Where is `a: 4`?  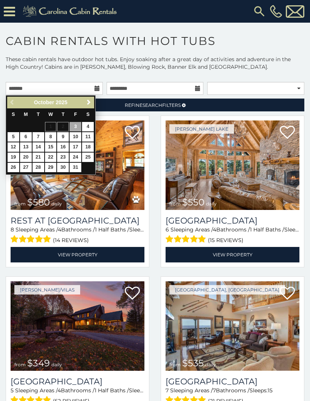
a: 4 is located at coordinates (88, 127).